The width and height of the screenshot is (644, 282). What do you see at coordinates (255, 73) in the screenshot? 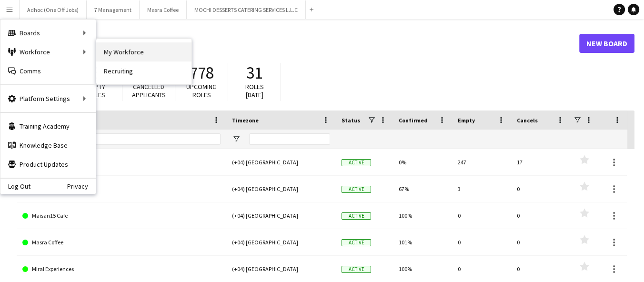
I see `span: 31` at bounding box center [255, 73].